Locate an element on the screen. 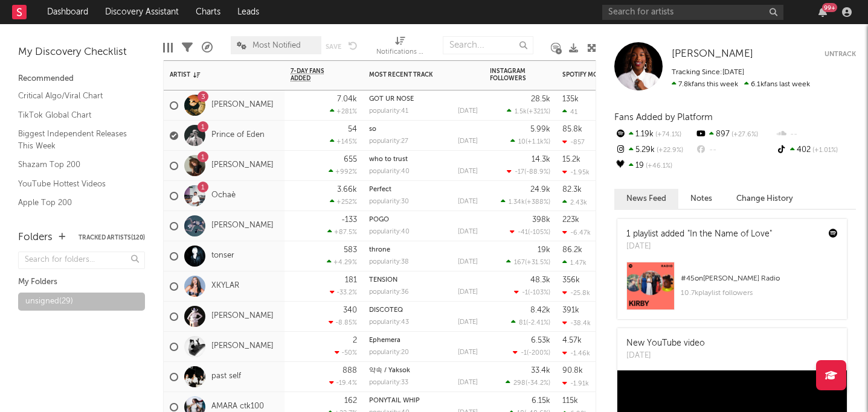 This screenshot has width=868, height=412. div: who to trust is located at coordinates (423, 159).